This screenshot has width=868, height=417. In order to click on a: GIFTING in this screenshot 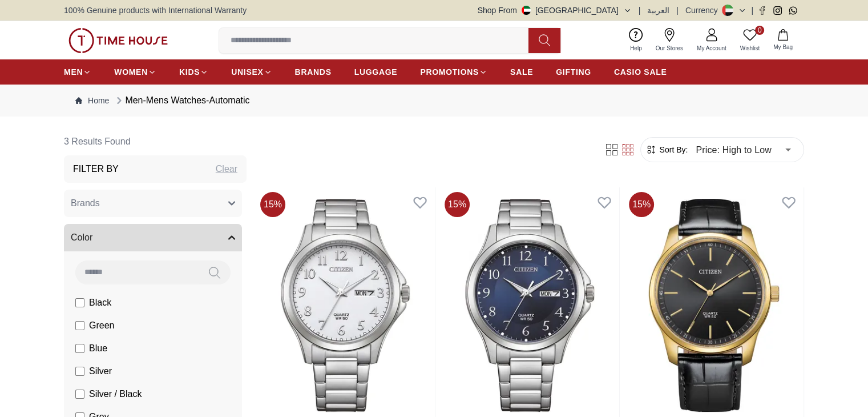, I will do `click(574, 72)`.